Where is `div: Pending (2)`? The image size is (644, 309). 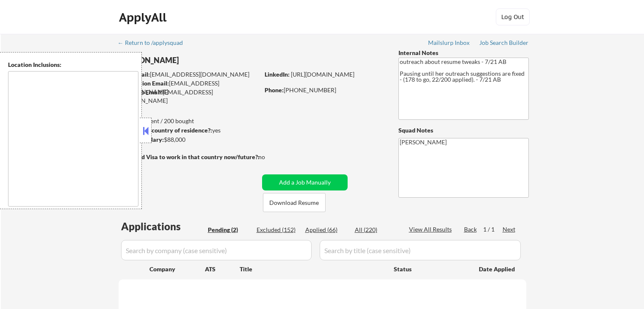 div: Pending (2) is located at coordinates (229, 230).